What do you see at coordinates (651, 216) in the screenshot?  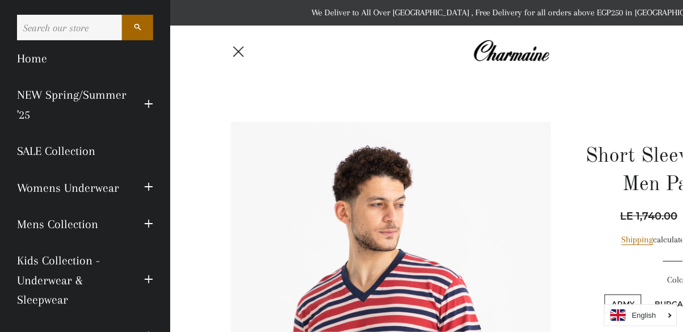 I see `span: LE 1,740.00` at bounding box center [651, 216].